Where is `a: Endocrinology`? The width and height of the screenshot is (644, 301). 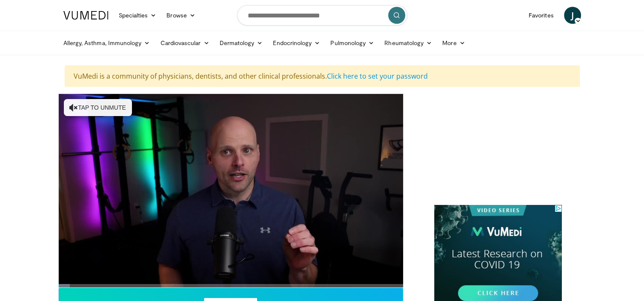
a: Endocrinology is located at coordinates (296, 43).